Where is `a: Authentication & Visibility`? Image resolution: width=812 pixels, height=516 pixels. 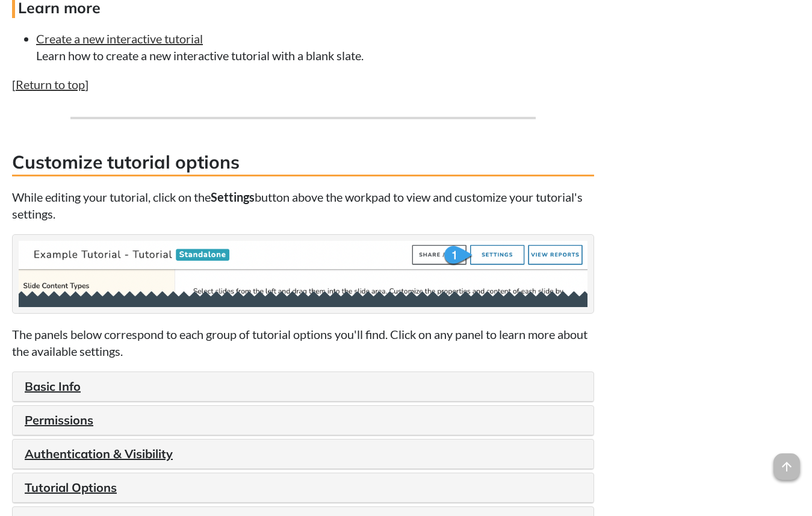
a: Authentication & Visibility is located at coordinates (99, 453).